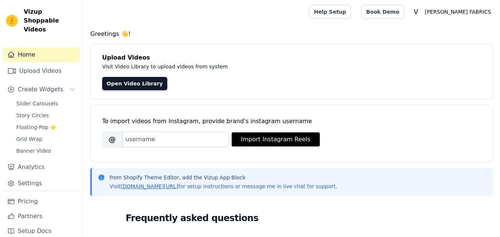 The width and height of the screenshot is (500, 237). Describe the element at coordinates (45, 139) in the screenshot. I see `a: Grid Wrap` at that location.